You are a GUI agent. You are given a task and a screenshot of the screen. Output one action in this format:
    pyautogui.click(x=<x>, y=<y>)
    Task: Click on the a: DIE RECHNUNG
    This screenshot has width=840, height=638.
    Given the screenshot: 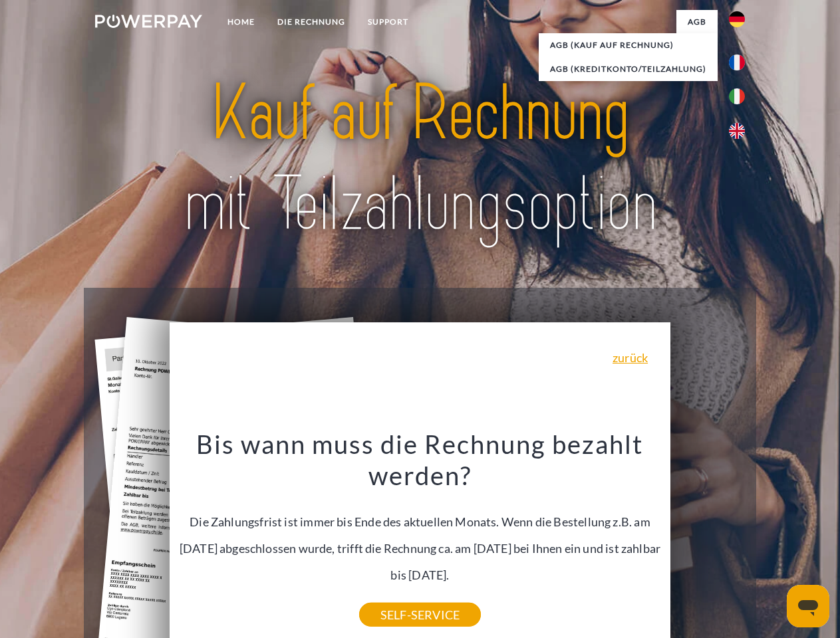 What is the action you would take?
    pyautogui.click(x=311, y=22)
    